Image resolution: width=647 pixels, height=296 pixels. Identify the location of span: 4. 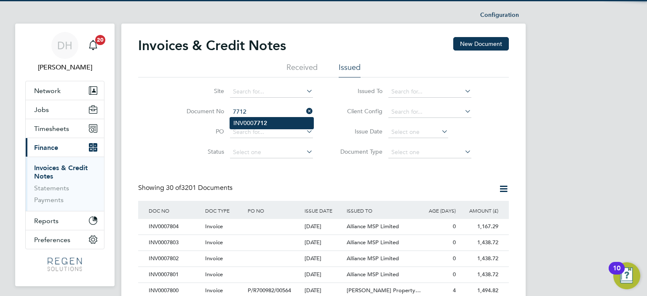
(454, 290).